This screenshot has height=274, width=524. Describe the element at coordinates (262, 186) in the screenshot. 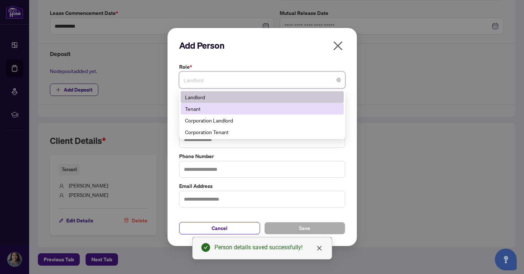

I see `label: Email Address` at that location.